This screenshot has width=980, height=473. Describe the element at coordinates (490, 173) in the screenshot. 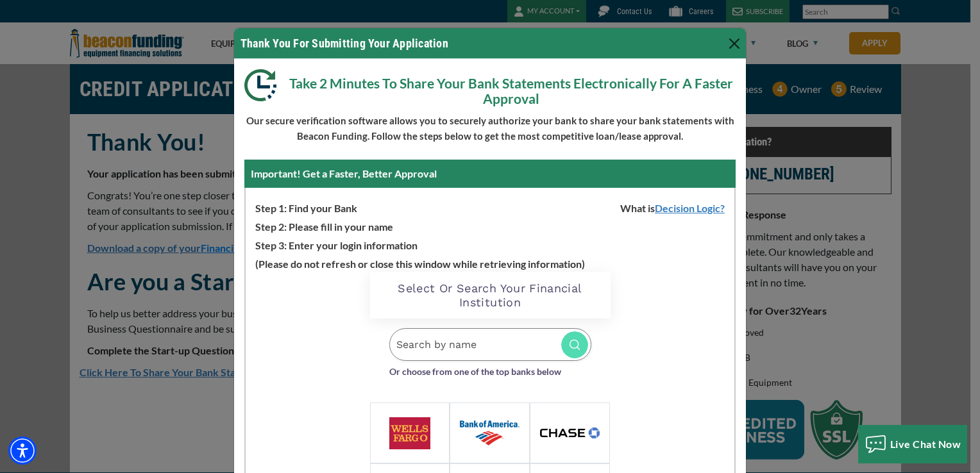

I see `div: Important! Get a Faster, Better Approval` at that location.